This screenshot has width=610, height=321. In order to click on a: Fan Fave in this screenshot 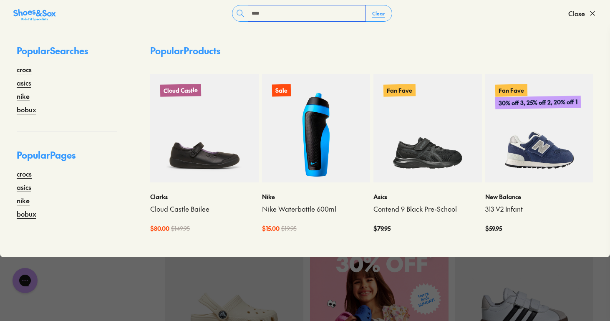, I will do `click(428, 128)`.